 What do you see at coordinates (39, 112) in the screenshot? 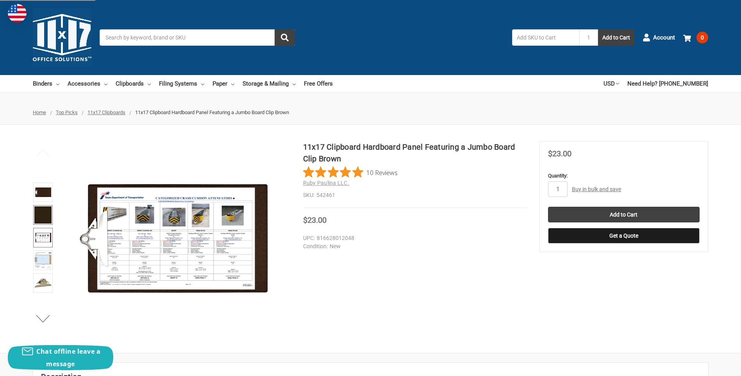
I see `span: Home` at bounding box center [39, 112].